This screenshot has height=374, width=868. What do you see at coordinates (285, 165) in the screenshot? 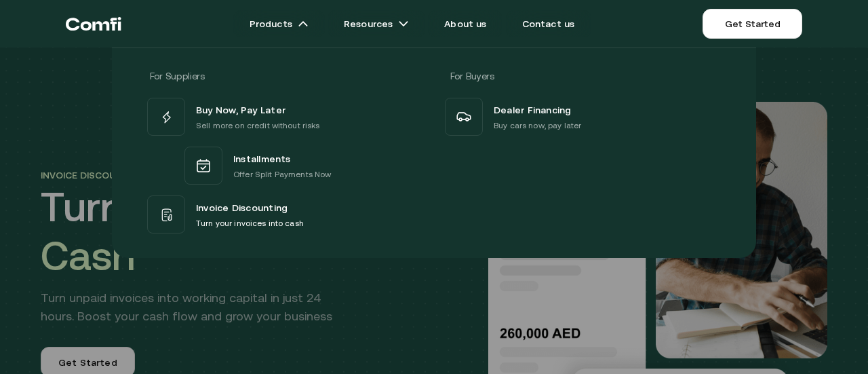
I see `a: InstallmentsOffer Split Payments Now` at bounding box center [285, 165].